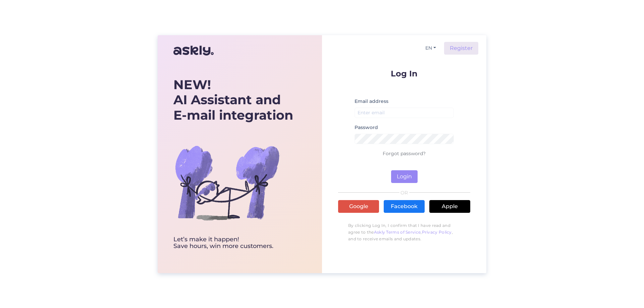  What do you see at coordinates (404, 113) in the screenshot?
I see `input: Enter email` at bounding box center [404, 113].